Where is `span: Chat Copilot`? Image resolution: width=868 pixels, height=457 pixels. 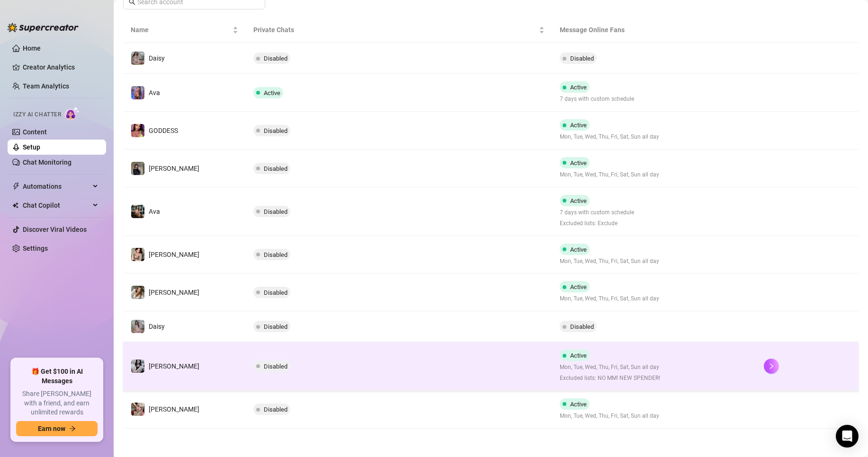
span: Chat Copilot is located at coordinates (56, 205).